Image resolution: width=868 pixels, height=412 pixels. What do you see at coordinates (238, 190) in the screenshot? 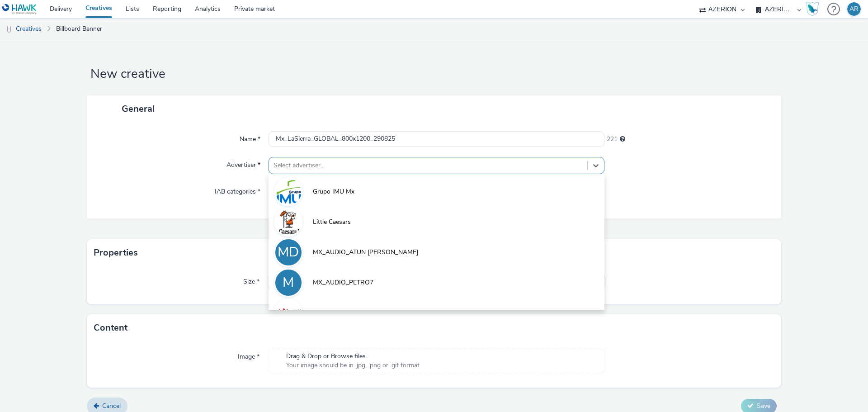
I see `label: IAB categories *` at bounding box center [238, 190].